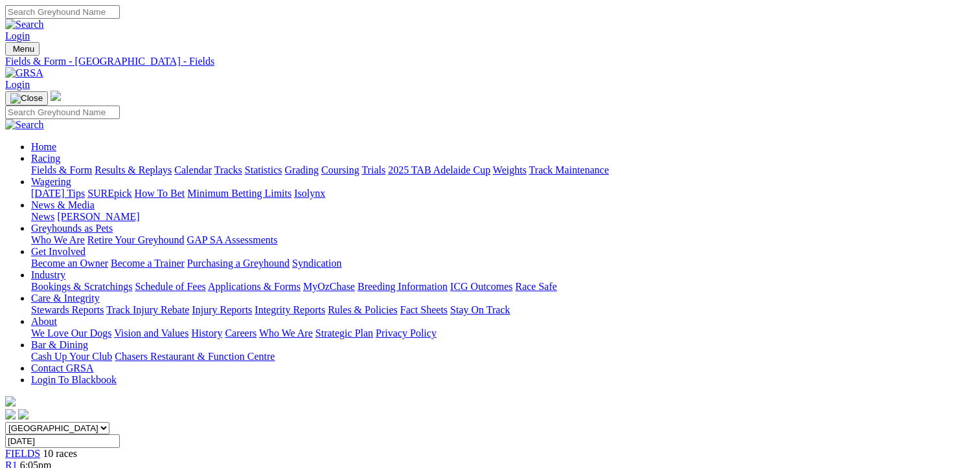 This screenshot has width=980, height=468. Describe the element at coordinates (309, 193) in the screenshot. I see `a: Isolynx` at that location.